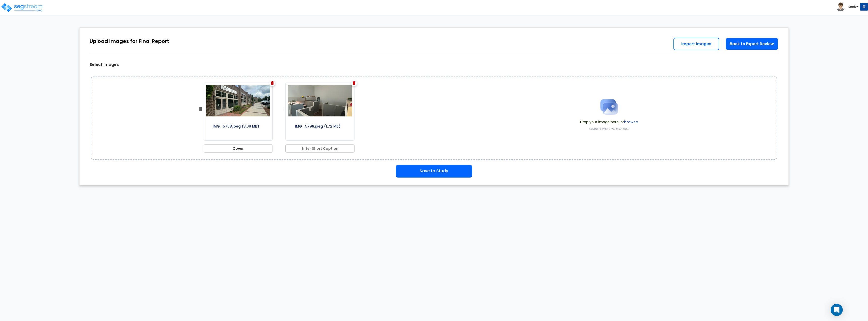  What do you see at coordinates (837, 310) in the screenshot?
I see `div: Open Intercom Messenger` at bounding box center [837, 310].